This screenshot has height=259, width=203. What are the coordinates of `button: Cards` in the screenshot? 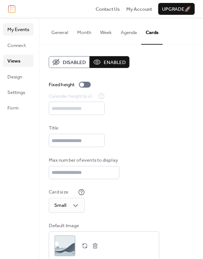 It's located at (152, 31).